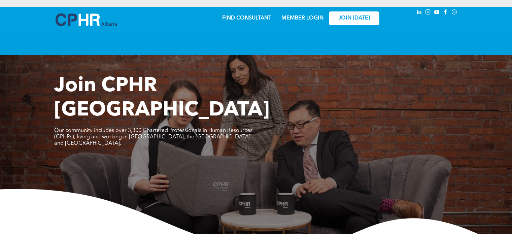 The height and width of the screenshot is (234, 512). Describe the element at coordinates (302, 18) in the screenshot. I see `a: MEMBER LOGIN` at that location.